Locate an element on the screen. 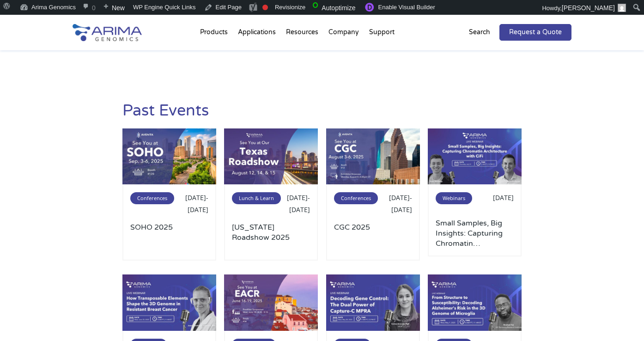 This screenshot has height=341, width=644. img: CGC-2025-500x300.jpg is located at coordinates (373, 157).